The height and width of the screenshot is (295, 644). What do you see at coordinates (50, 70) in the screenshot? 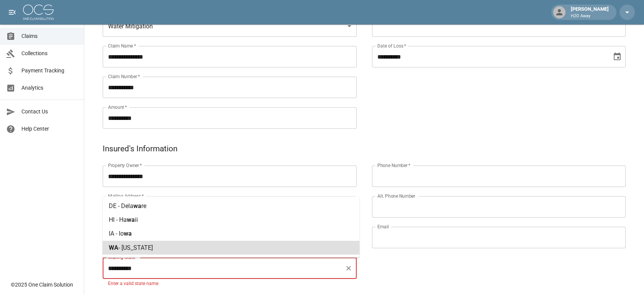
I see `span: Payment Tracking` at bounding box center [50, 70].